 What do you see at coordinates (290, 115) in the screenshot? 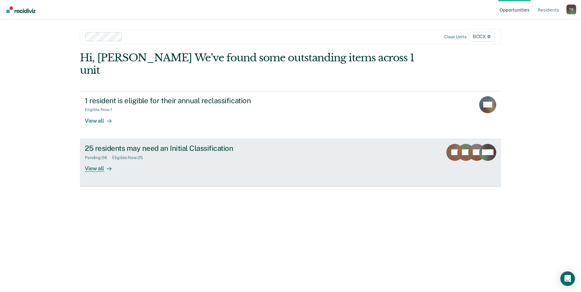
I see `a: 1 resident is eligible for their annual reclassificationEligible Now:1View all` at bounding box center [290, 115].